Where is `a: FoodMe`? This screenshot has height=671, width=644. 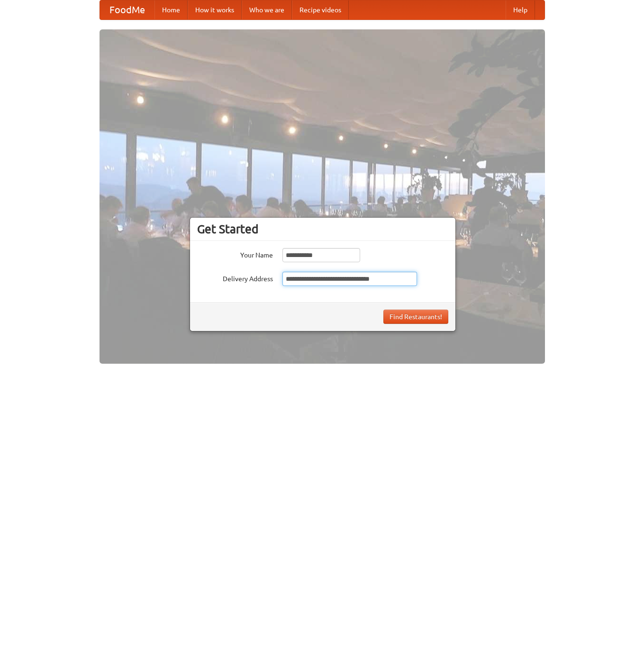 a: FoodMe is located at coordinates (127, 10).